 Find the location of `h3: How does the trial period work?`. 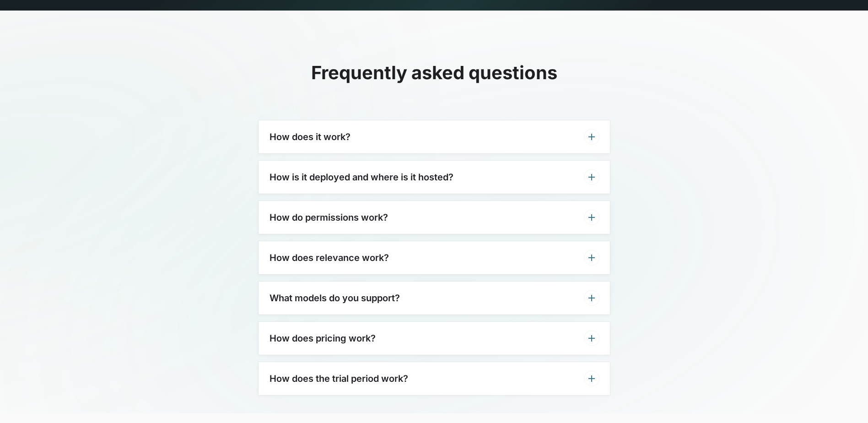

h3: How does the trial period work? is located at coordinates (339, 378).